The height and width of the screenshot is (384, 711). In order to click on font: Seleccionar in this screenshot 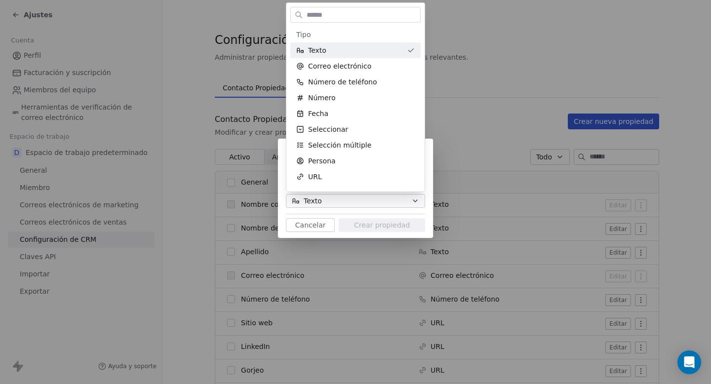, I will do `click(328, 129)`.